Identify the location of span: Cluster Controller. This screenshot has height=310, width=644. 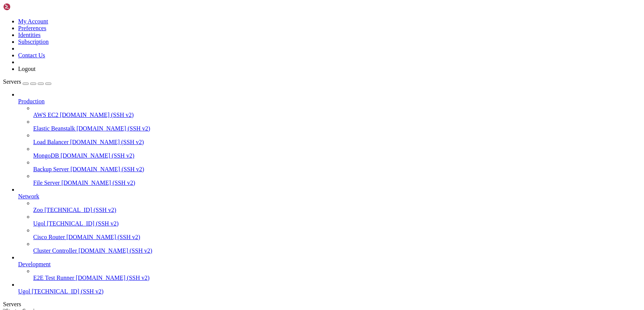
(55, 251).